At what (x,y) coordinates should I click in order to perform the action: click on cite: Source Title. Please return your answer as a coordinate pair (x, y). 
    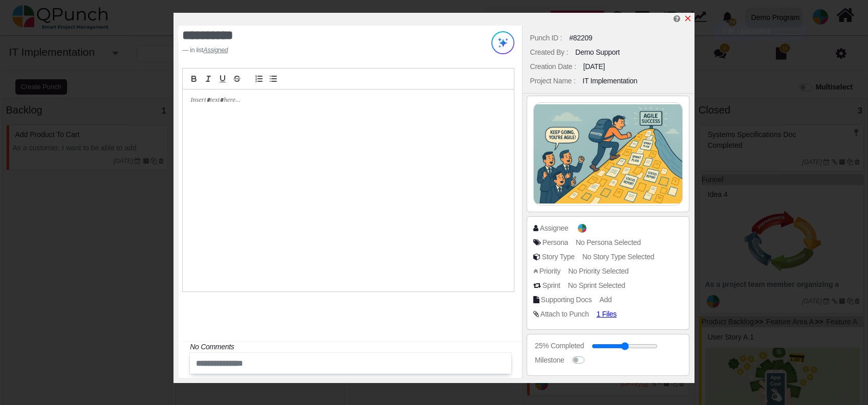
    Looking at the image, I should click on (215, 50).